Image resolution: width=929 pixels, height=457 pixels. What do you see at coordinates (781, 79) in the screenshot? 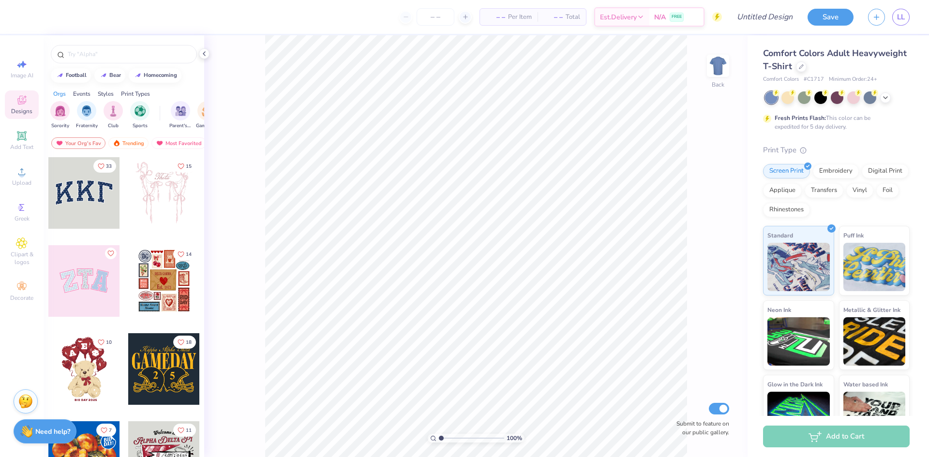
I see `span: Comfort Colors` at bounding box center [781, 79].